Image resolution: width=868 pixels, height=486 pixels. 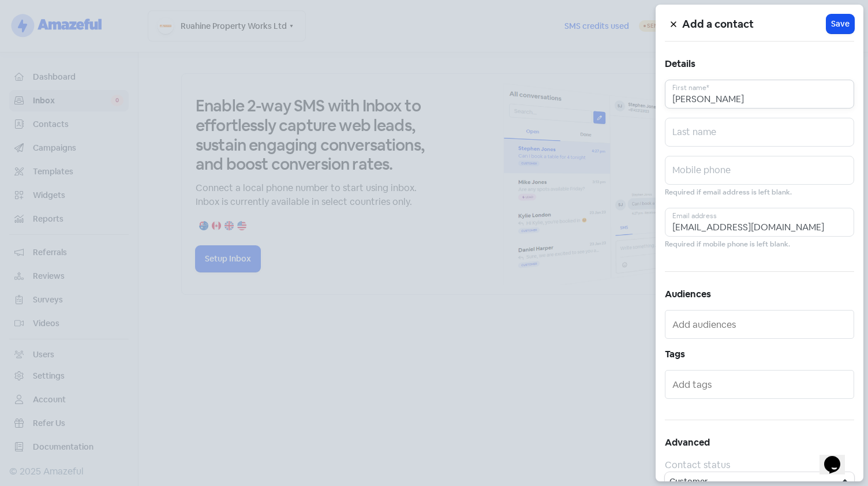 What do you see at coordinates (760, 170) in the screenshot?
I see `input: Mobile phone` at bounding box center [760, 170].